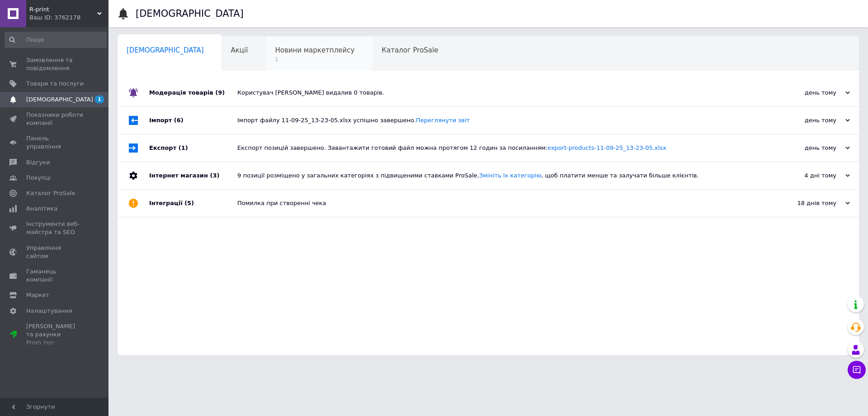 The image size is (868, 416). What do you see at coordinates (55, 64) in the screenshot?
I see `span: Замовлення та повідомлення` at bounding box center [55, 64].